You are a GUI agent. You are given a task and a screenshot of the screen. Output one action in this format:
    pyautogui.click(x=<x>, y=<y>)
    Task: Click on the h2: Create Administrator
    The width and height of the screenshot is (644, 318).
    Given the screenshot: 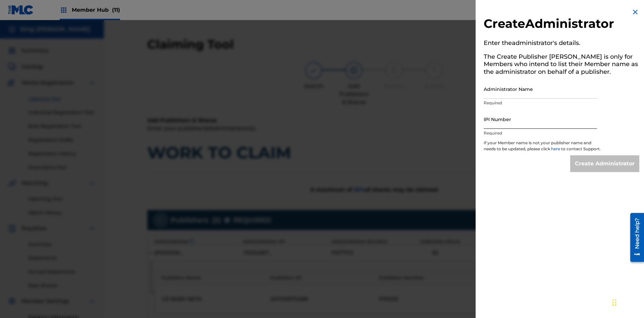 What is the action you would take?
    pyautogui.click(x=561, y=25)
    